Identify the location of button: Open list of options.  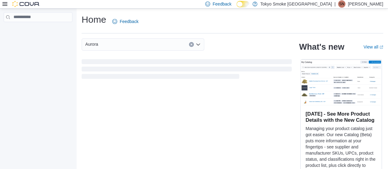
(198, 44).